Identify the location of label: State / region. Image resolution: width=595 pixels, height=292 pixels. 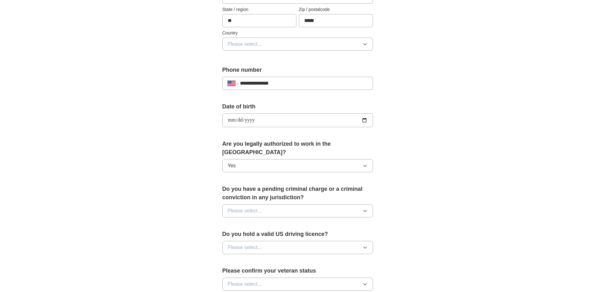
(259, 9).